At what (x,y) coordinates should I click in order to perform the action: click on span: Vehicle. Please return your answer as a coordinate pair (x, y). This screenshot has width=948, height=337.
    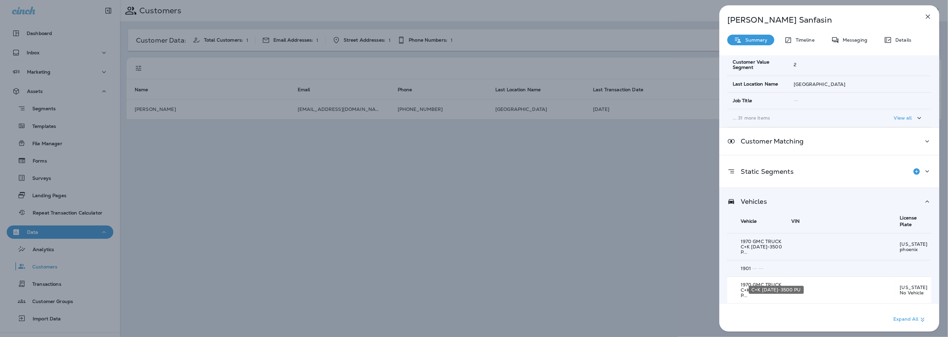
    Looking at the image, I should click on (749, 221).